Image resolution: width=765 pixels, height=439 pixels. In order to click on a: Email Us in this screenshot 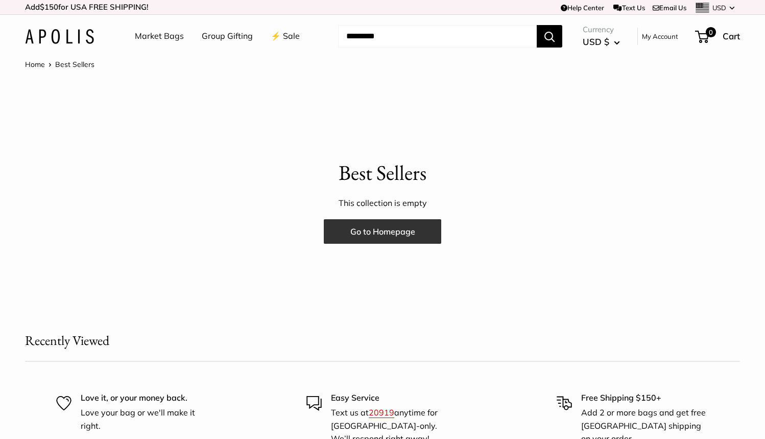, I will do `click(670, 8)`.